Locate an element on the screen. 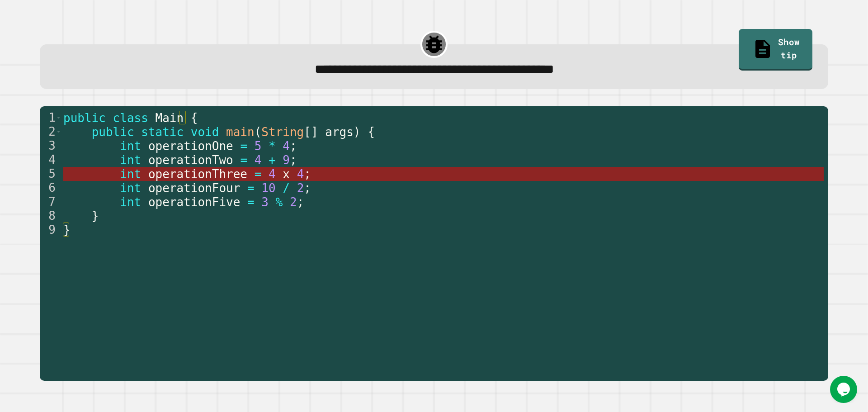  span: args is located at coordinates (339, 132).